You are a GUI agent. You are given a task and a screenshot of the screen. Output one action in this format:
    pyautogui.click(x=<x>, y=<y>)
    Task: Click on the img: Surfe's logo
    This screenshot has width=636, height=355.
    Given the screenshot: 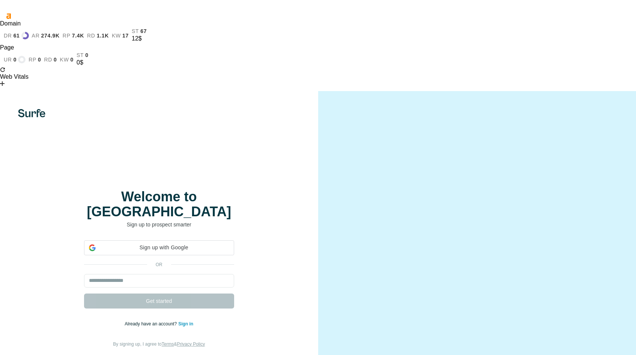 What is the action you would take?
    pyautogui.click(x=32, y=113)
    